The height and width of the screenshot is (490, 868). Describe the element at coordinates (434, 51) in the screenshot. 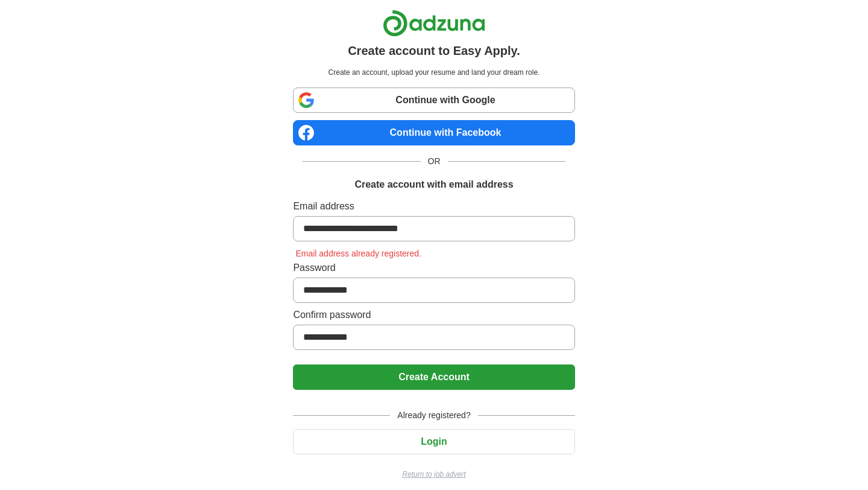

I see `h1: Create account to Easy Apply.` at that location.